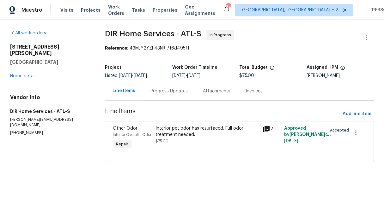 The image size is (384, 211). I want to click on h5: Work Order Timeline, so click(195, 68).